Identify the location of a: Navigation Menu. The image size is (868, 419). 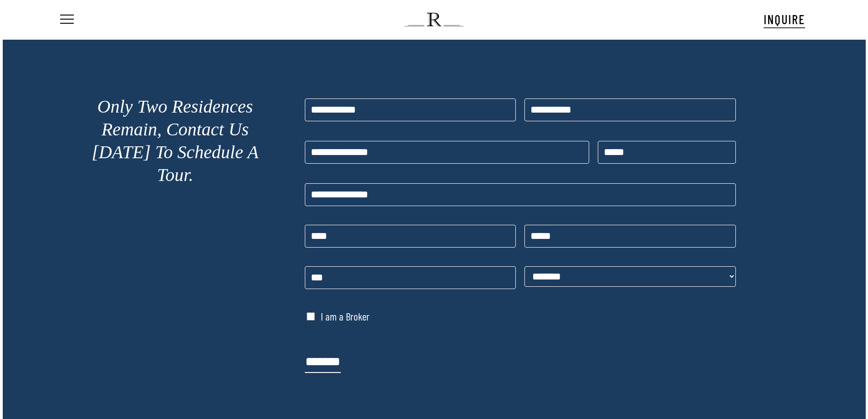
(66, 19).